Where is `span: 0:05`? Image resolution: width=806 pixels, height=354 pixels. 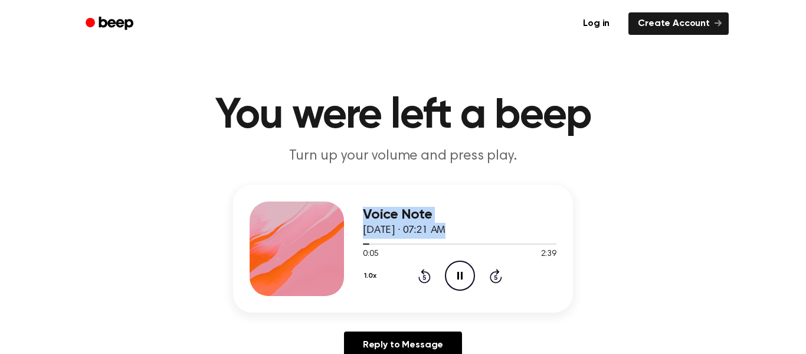 span: 0:05 is located at coordinates (371, 254).